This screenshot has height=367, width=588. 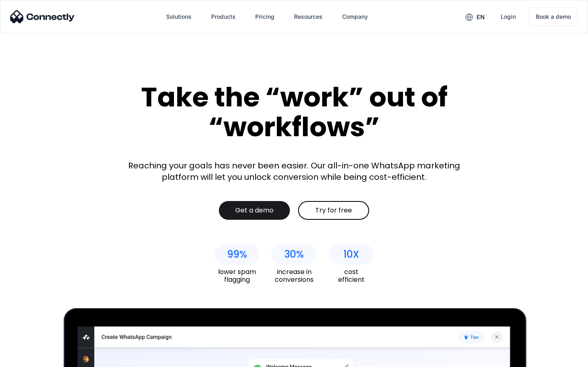 I want to click on div: Products, so click(x=223, y=17).